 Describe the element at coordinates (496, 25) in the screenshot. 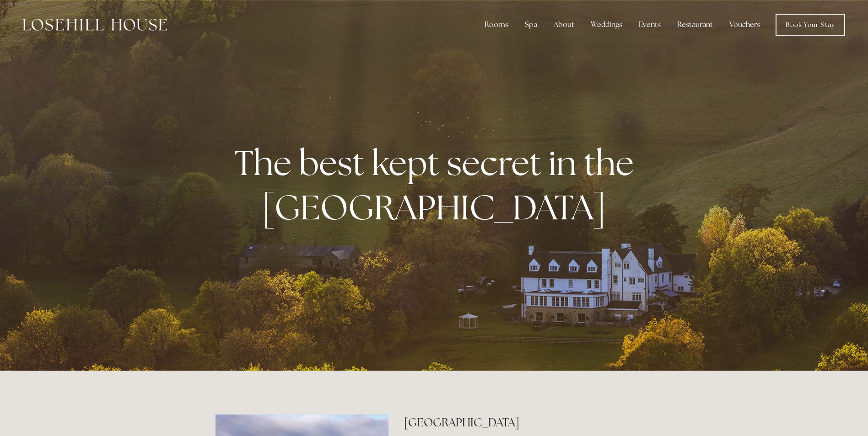

I see `div: Rooms` at that location.